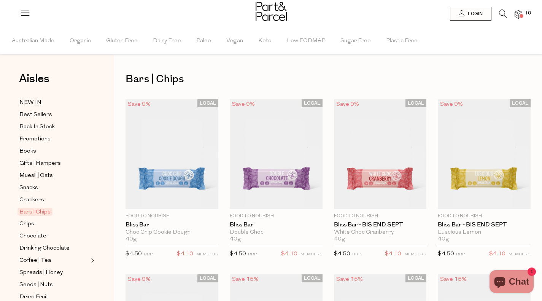 The height and width of the screenshot is (301, 542). Describe the element at coordinates (122, 41) in the screenshot. I see `span: Gluten Free` at that location.